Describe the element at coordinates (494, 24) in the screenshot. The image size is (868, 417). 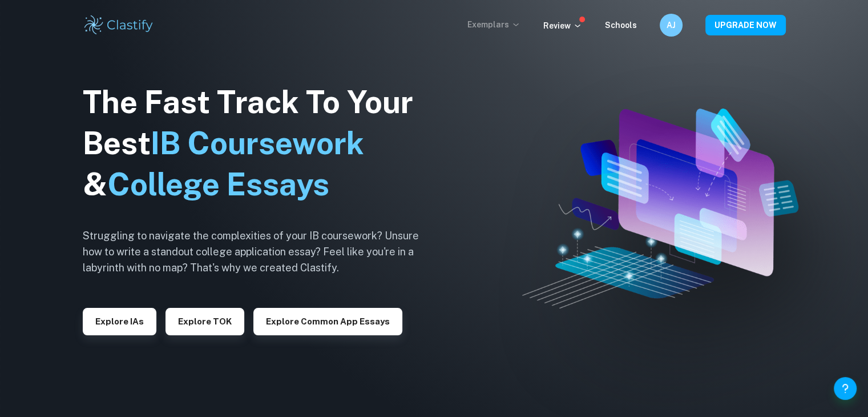
I see `p: Exemplars` at that location.